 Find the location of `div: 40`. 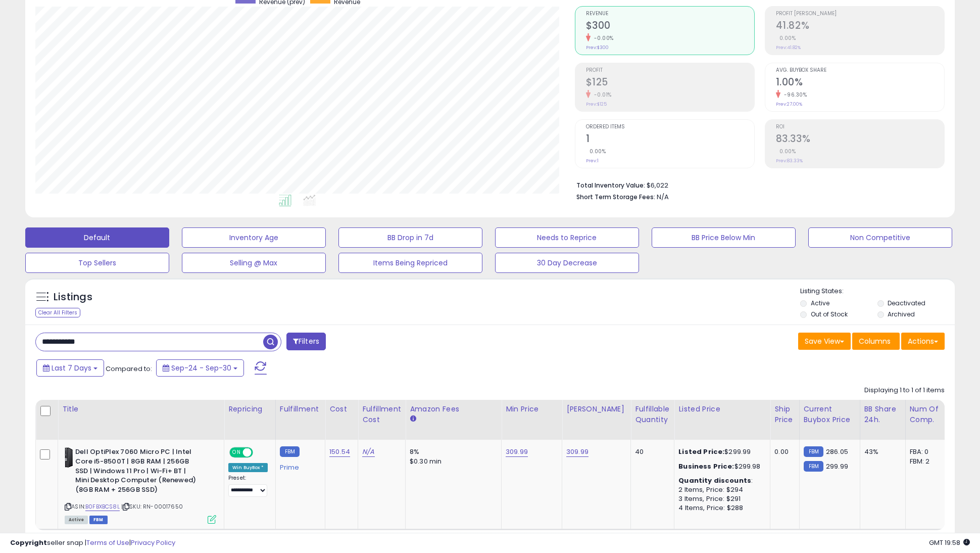

div: 40 is located at coordinates (651, 452).